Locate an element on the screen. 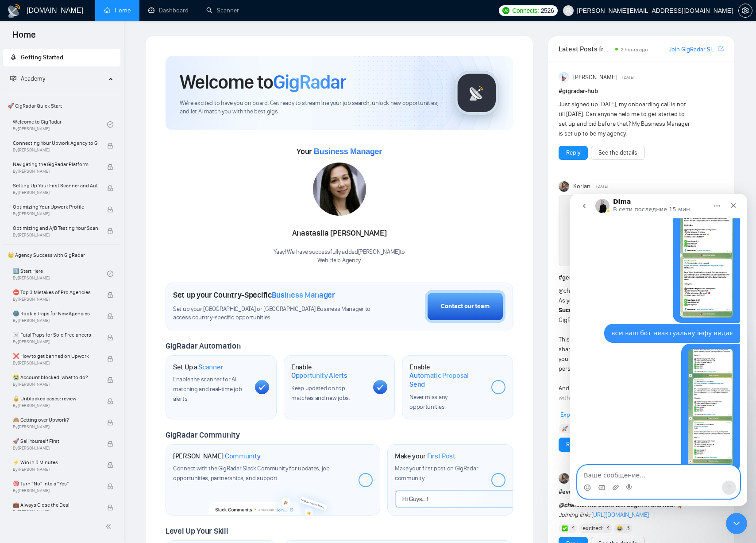 This screenshot has width=756, height=543. span: Enable the scanner for AI matching and real-time job alerts. is located at coordinates (207, 389).